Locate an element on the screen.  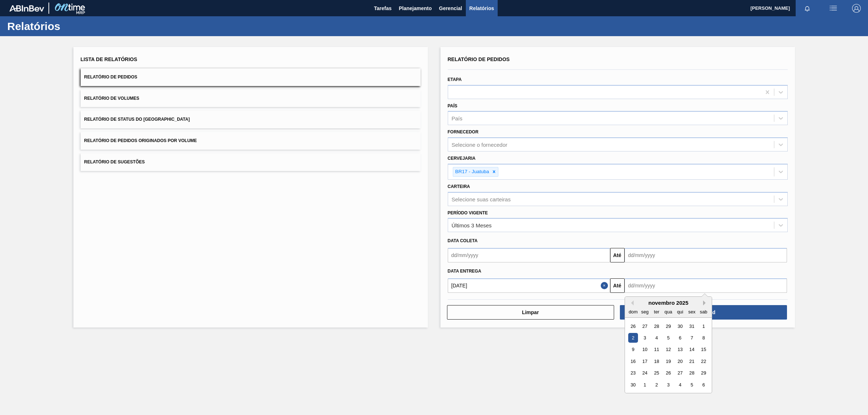
div: Choose terça-feira, 4 de novembro de 2025 is located at coordinates (656, 338).